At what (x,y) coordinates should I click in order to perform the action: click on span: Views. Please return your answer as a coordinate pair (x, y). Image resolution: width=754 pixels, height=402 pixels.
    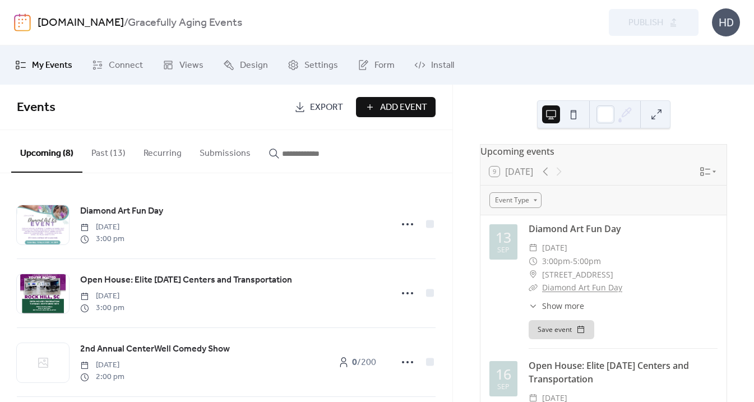
    Looking at the image, I should click on (191, 66).